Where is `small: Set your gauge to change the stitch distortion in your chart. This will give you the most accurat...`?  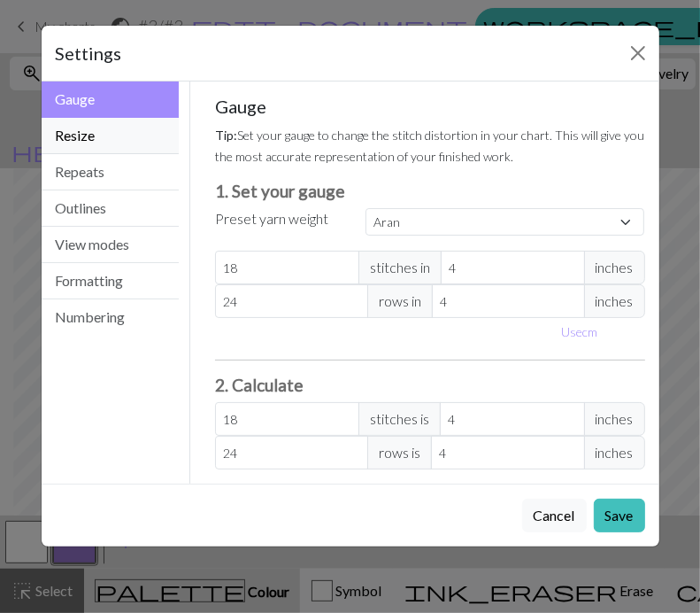
small: Set your gauge to change the stitch distortion in your chart. This will give you the most accurat... is located at coordinates (429, 145).